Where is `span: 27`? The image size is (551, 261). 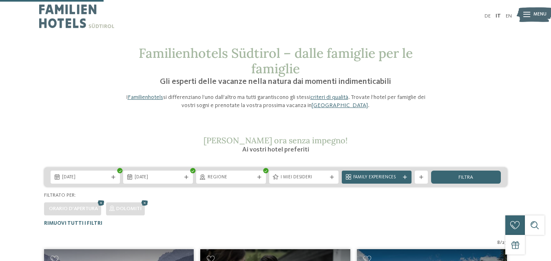 span: 27 is located at coordinates (504, 243).